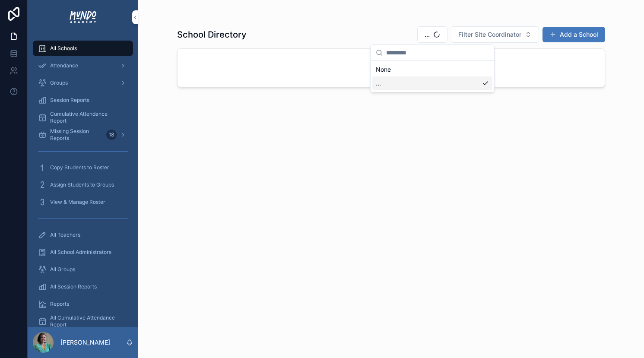 This screenshot has width=644, height=358. I want to click on a: Session Reports, so click(83, 101).